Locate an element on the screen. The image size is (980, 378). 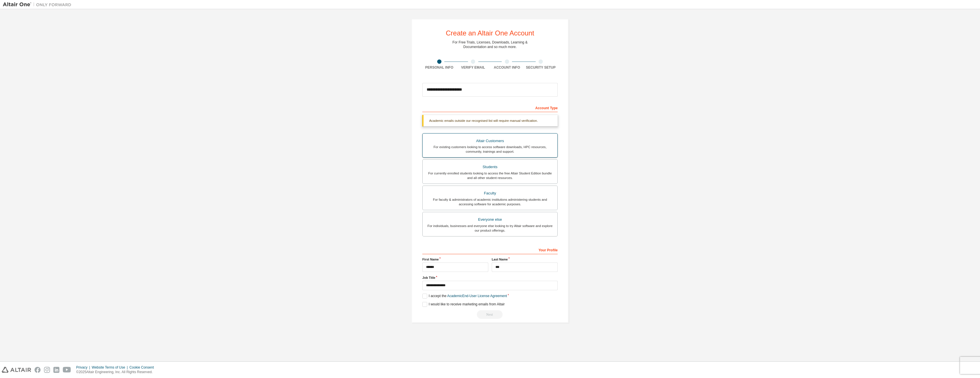
div: Altair Customers is located at coordinates (490, 141).